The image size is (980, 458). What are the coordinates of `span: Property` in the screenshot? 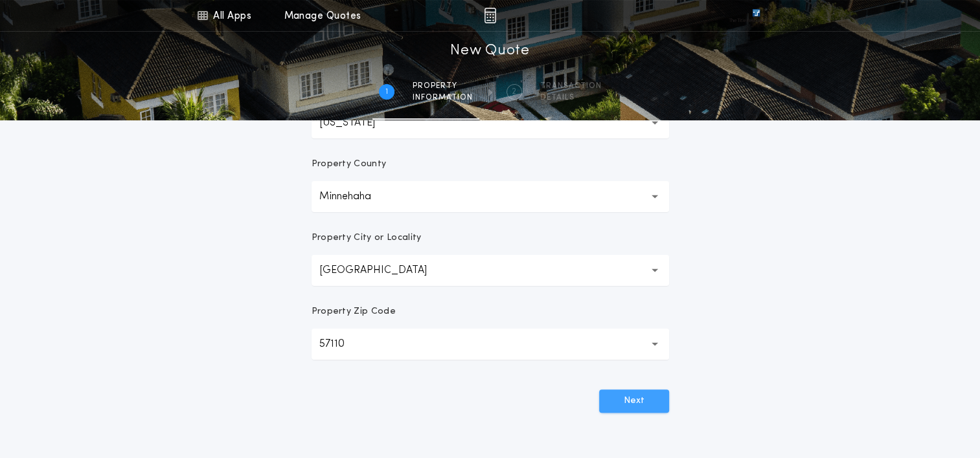 It's located at (442, 86).